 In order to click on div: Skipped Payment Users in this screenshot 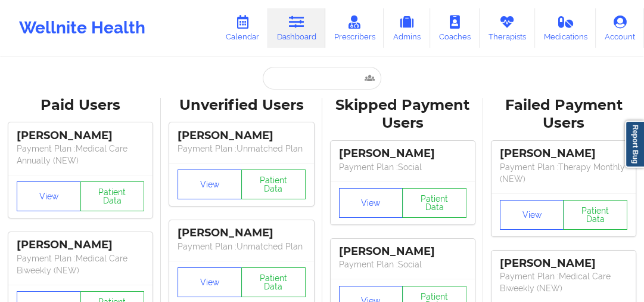, I will do `click(403, 115)`.